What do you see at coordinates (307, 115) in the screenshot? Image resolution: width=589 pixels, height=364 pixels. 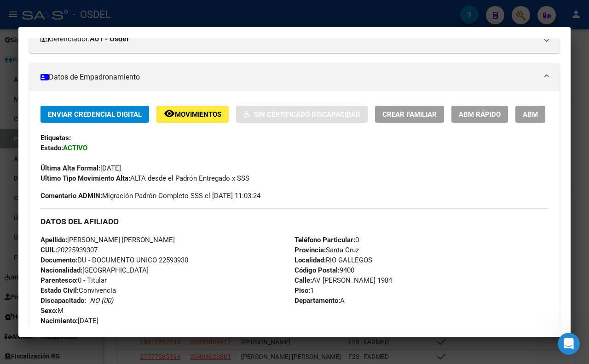 I see `span: Sin Certificado Discapacidad` at bounding box center [307, 115].